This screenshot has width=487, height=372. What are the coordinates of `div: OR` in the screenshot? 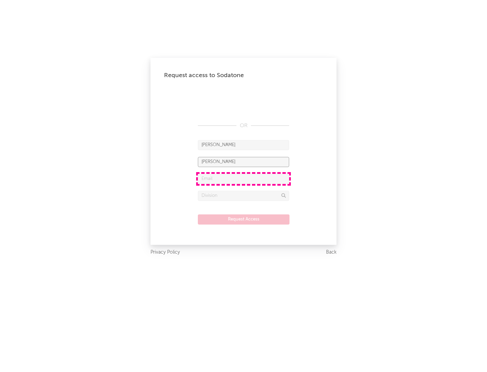 It's located at (244, 126).